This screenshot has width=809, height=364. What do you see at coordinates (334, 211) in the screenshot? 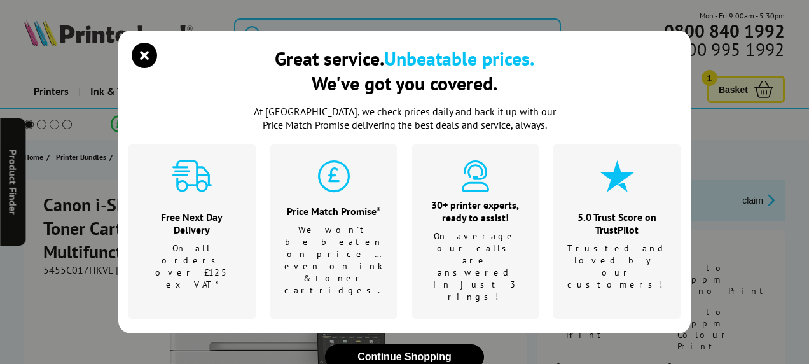
I see `div: Price Match Promise*` at bounding box center [334, 211].